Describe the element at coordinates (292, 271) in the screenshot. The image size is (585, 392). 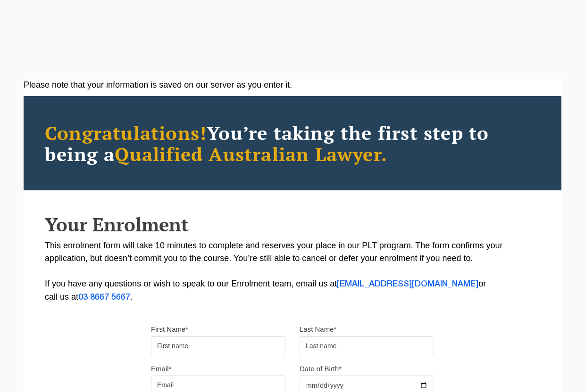
I see `p: This enrolment form will take 10 minutes to complete and reserves your place in our PLT program. ...` at that location.